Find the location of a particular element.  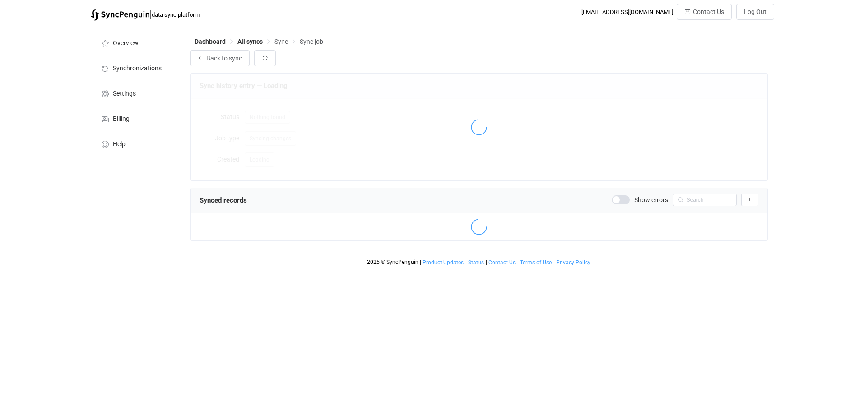

span: Billing is located at coordinates (121, 119).